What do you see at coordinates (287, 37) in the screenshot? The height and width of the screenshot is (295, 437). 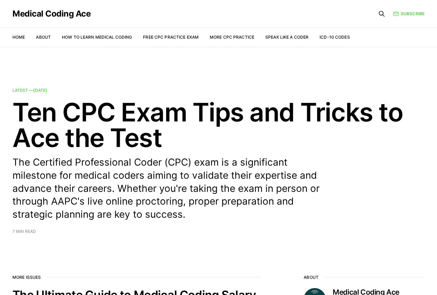 I see `a: Speak Like a Coder` at bounding box center [287, 37].